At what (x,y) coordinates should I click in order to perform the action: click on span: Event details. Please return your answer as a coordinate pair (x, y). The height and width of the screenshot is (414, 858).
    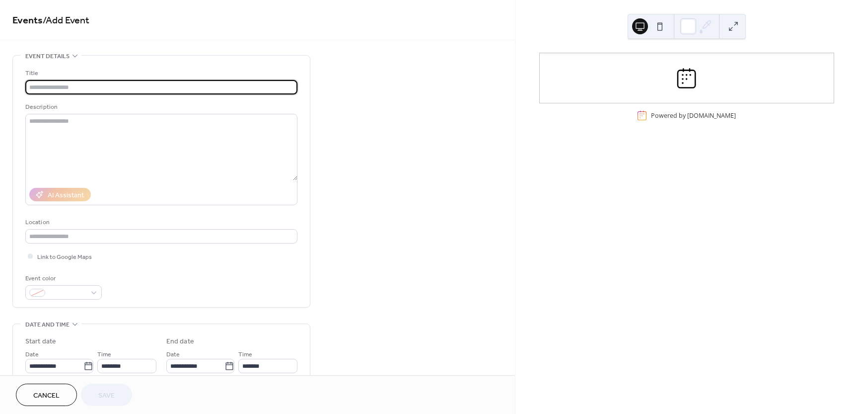
    Looking at the image, I should click on (47, 56).